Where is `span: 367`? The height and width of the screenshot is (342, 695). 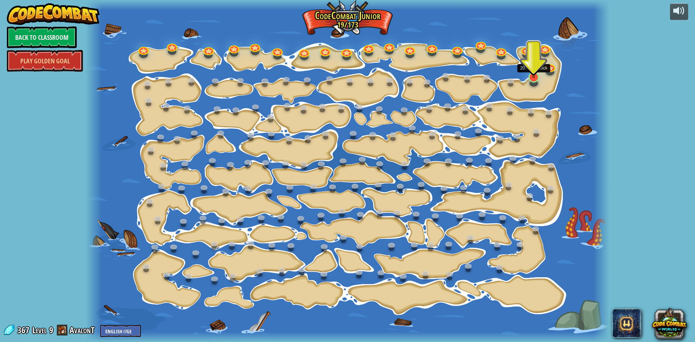 span: 367 is located at coordinates (24, 330).